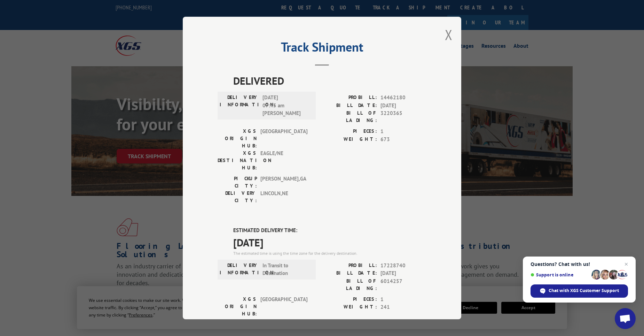 The image size is (644, 336). I want to click on span: DELIVERED, so click(330, 80).